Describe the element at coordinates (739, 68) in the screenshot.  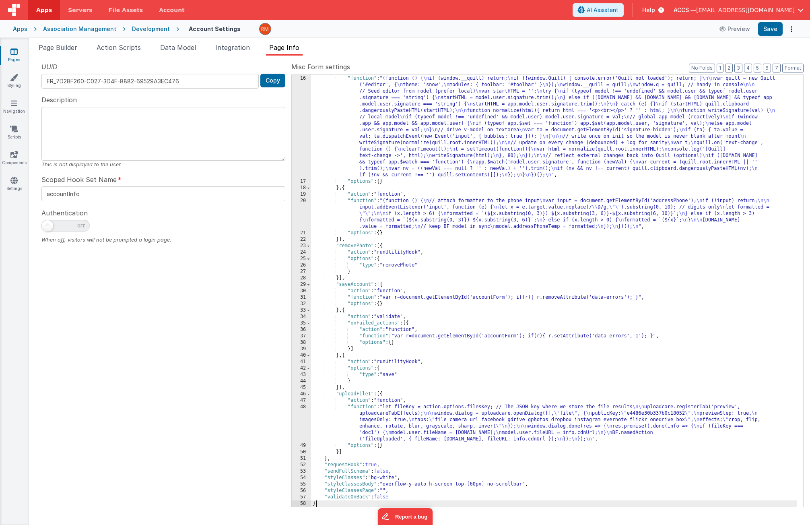
I see `button: 3` at that location.